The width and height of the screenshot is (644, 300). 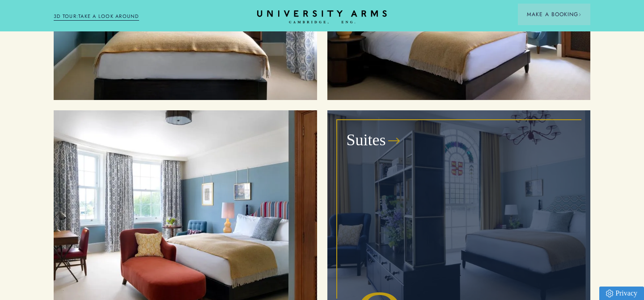 I want to click on img: Arrow icon, so click(x=580, y=15).